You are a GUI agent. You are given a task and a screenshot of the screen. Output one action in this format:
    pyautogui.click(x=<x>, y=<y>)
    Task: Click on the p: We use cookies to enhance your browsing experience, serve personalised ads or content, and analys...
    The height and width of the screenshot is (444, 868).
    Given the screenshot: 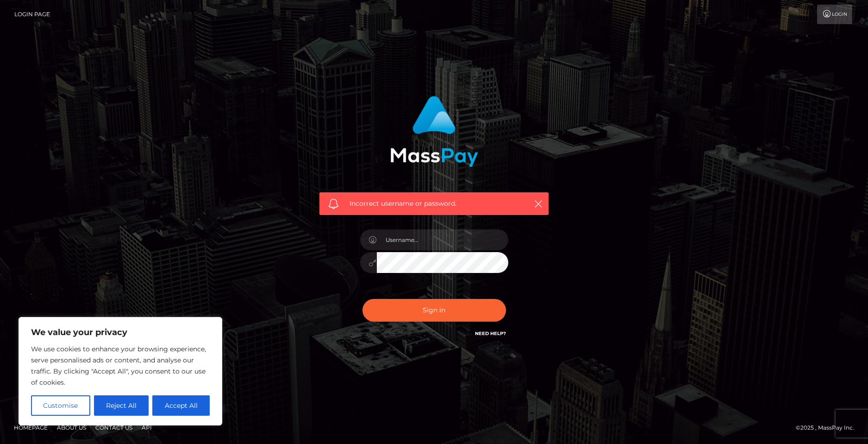 What is the action you would take?
    pyautogui.click(x=120, y=365)
    